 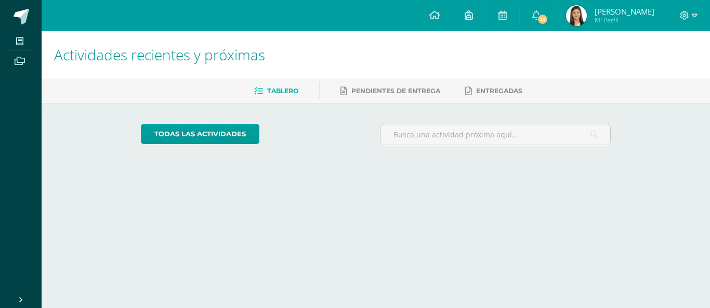 What do you see at coordinates (396, 90) in the screenshot?
I see `span: Pendientes de entrega` at bounding box center [396, 90].